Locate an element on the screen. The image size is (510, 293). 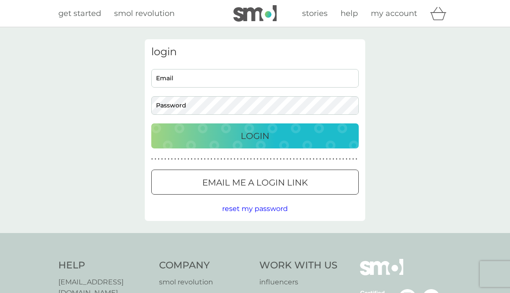
a: help is located at coordinates (349, 13).